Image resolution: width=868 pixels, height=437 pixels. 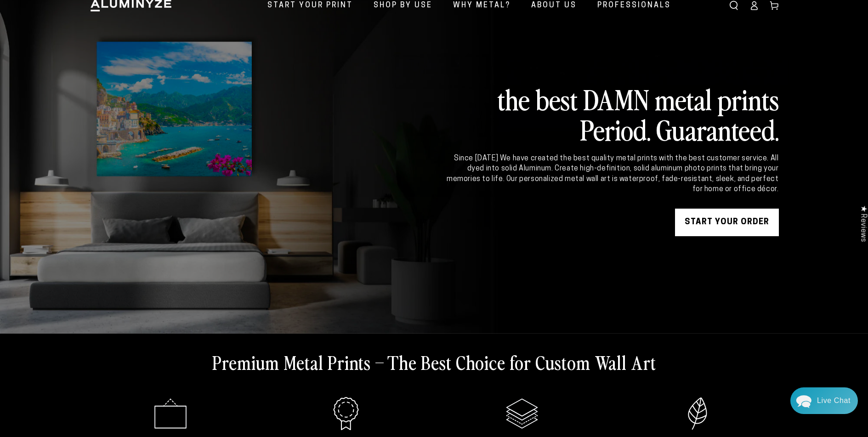 What do you see at coordinates (824, 401) in the screenshot?
I see `div: Chat widget toggle` at bounding box center [824, 401].